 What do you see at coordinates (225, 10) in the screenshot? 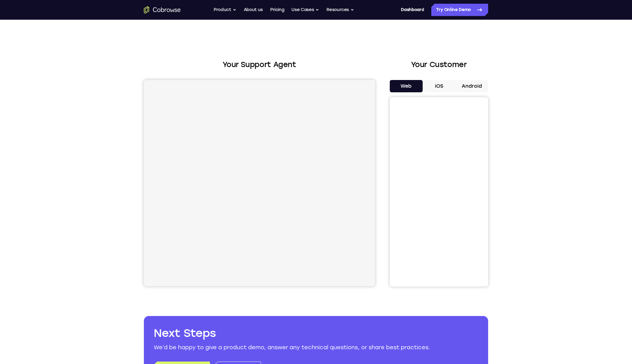
I see `button: Product` at bounding box center [225, 10].